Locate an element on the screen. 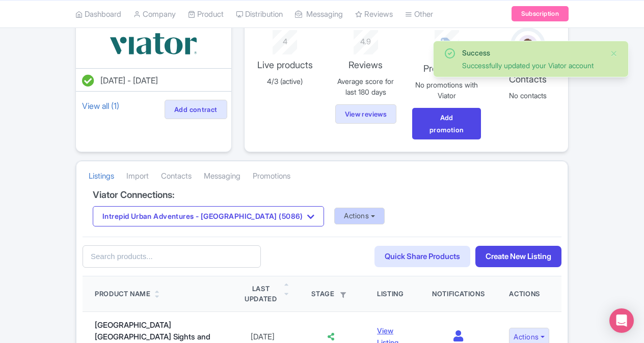  a: View all (1) is located at coordinates (101, 106).